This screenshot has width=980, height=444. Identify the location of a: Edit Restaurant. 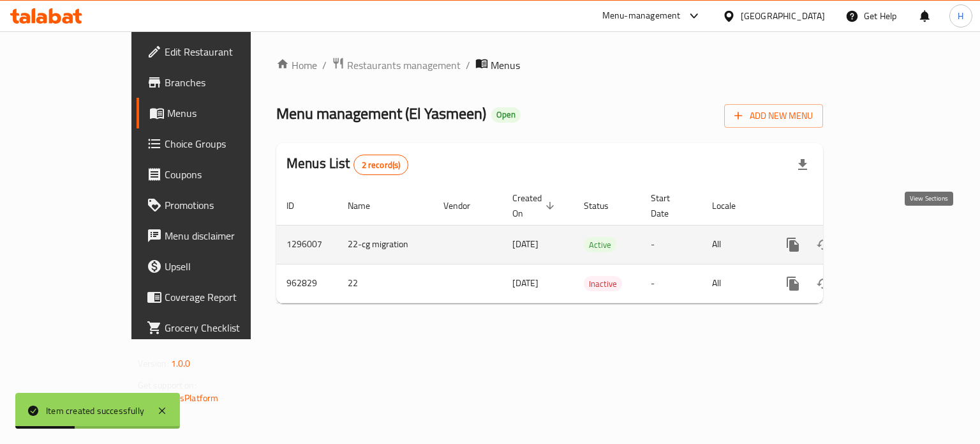
(216, 52).